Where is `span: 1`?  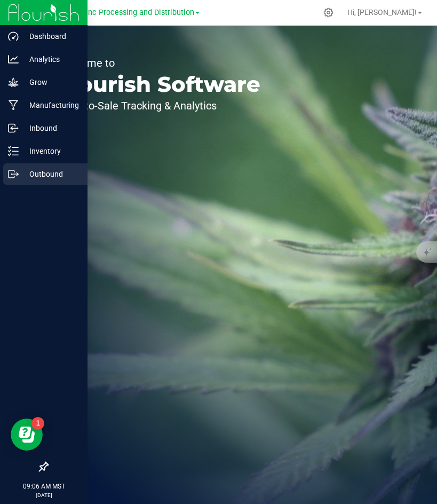
span: 1 is located at coordinates (7, 6).